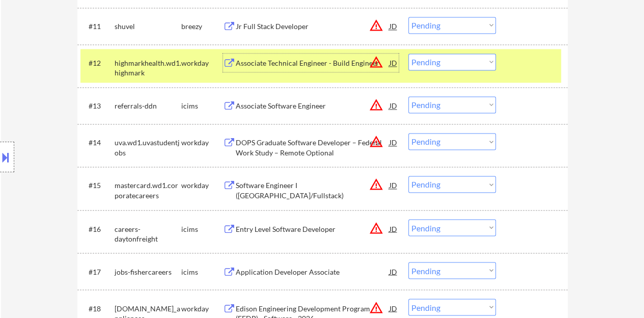 This screenshot has height=318, width=644. Describe the element at coordinates (312, 271) in the screenshot. I see `div: Application Developer Associate` at that location.